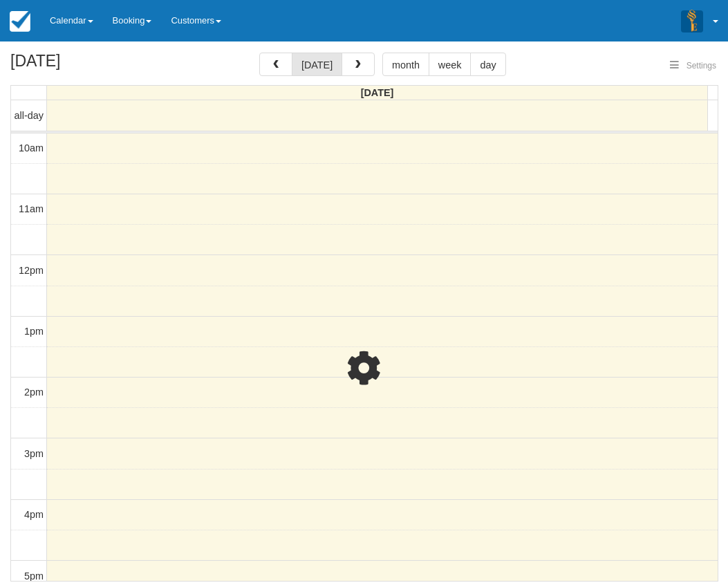  Describe the element at coordinates (34, 454) in the screenshot. I see `span: 3pm` at that location.